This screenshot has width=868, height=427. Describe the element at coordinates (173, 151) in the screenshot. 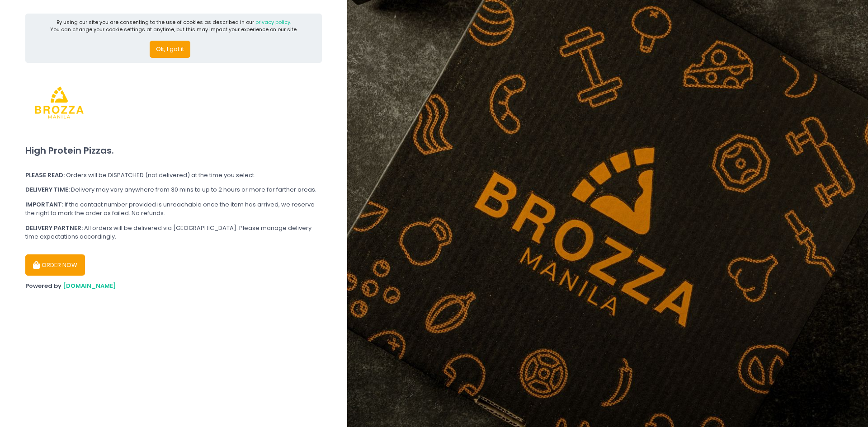

I see `div: High Protein Pizzas.` at that location.